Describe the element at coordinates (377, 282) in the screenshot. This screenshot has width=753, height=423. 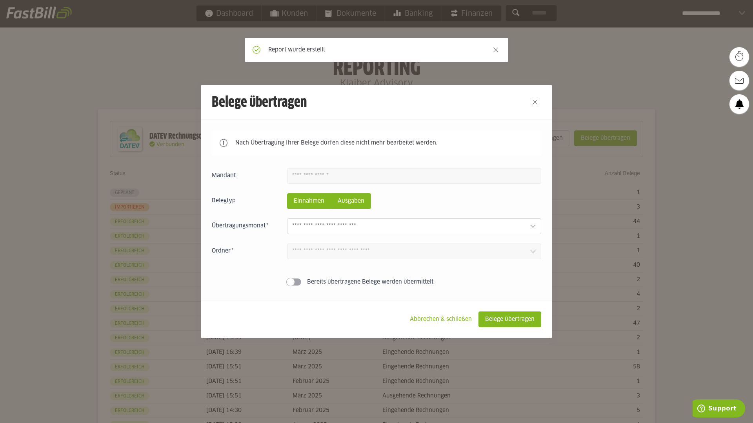
I see `sl-switch: Bereits übertragene Belege werden übermittelt` at that location.